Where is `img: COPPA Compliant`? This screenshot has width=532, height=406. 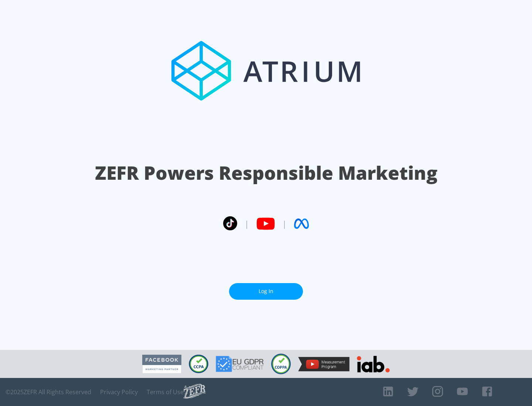
img: COPPA Compliant is located at coordinates (281, 364).